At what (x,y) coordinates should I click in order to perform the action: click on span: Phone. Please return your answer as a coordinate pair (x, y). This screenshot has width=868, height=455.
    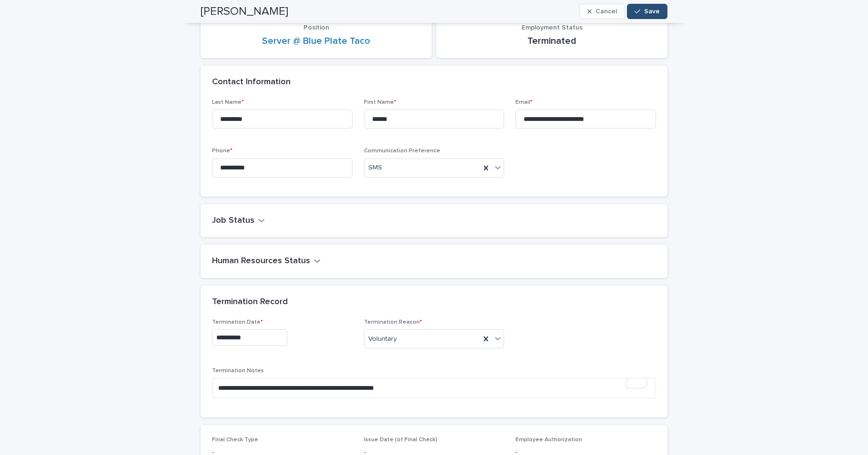
    Looking at the image, I should click on (222, 150).